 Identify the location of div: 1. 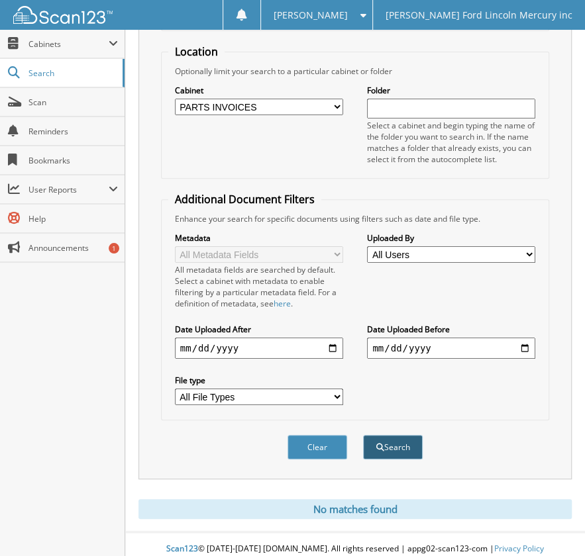
(114, 248).